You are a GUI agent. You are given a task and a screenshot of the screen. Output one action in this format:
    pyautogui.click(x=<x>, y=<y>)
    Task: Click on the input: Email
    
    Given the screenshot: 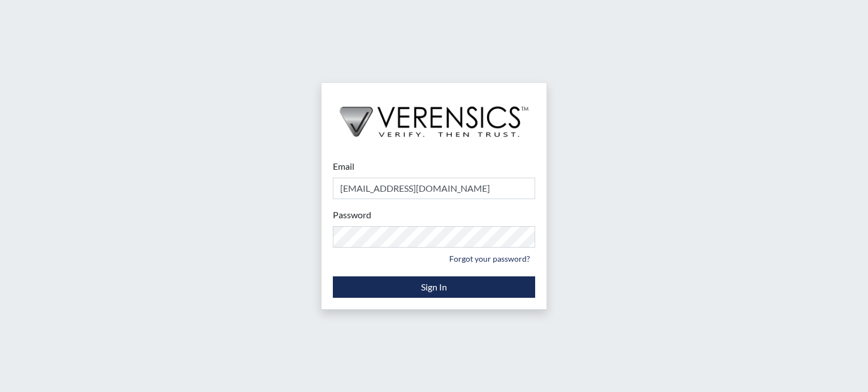 What is the action you would take?
    pyautogui.click(x=434, y=188)
    